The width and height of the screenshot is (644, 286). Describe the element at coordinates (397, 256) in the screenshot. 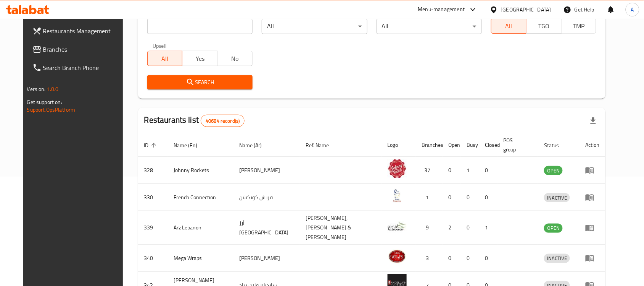

I see `img: Mega Wraps` at that location.